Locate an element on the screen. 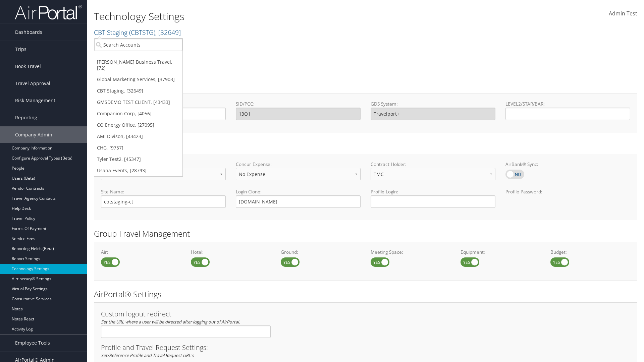 The width and height of the screenshot is (644, 362). h2: AirPortal® Settings is located at coordinates (365, 295).